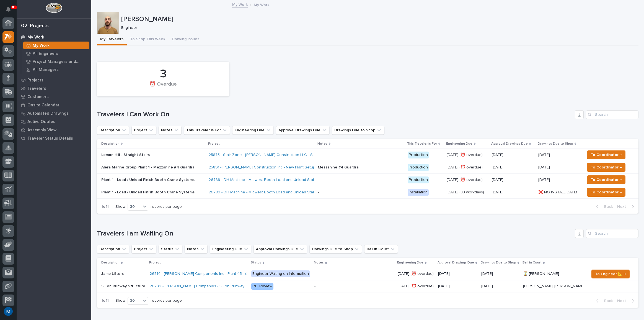  Describe the element at coordinates (56, 62) in the screenshot. I see `a: Project Managers and Engineers` at that location.